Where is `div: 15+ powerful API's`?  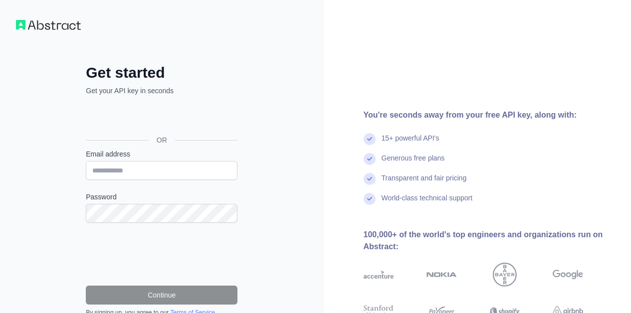 div: 15+ powerful API's is located at coordinates (410, 143).